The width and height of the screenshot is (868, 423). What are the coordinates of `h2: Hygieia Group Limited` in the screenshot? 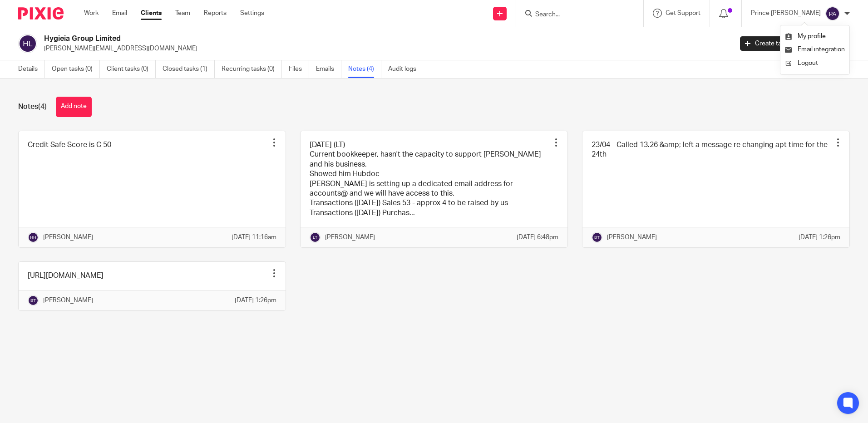 It's located at (317, 38).